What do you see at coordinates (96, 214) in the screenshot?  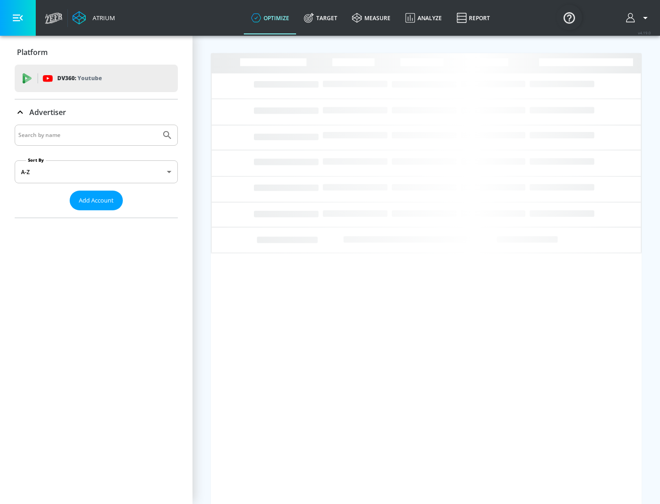 I see `nav: list of Advertiser` at bounding box center [96, 214].